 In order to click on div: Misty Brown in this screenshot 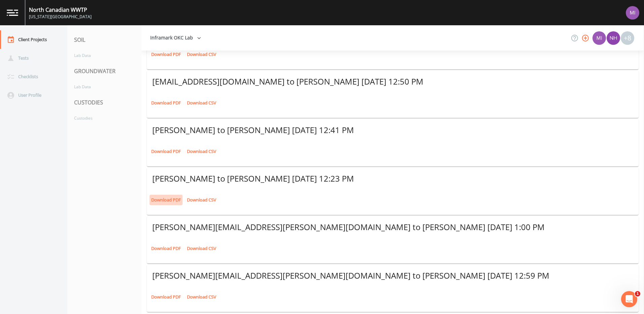, I will do `click(599, 38)`.